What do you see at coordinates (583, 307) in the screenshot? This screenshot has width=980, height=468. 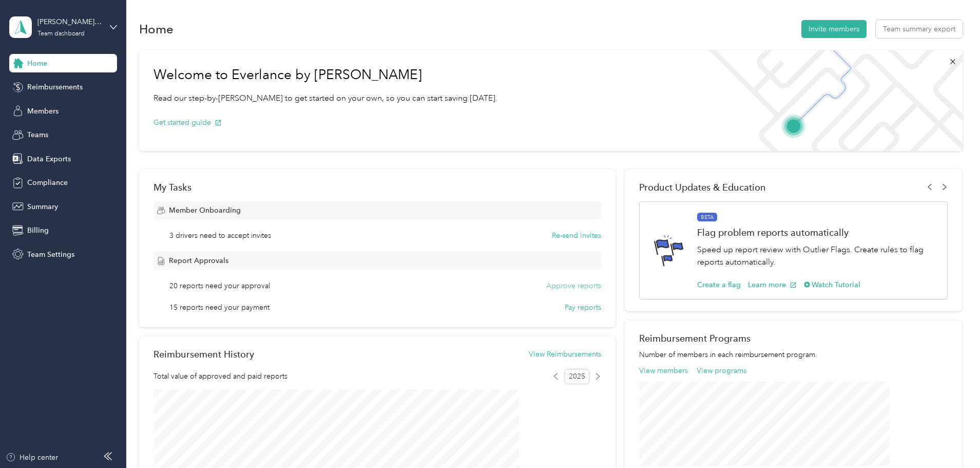 I see `button: Pay reports` at bounding box center [583, 307].